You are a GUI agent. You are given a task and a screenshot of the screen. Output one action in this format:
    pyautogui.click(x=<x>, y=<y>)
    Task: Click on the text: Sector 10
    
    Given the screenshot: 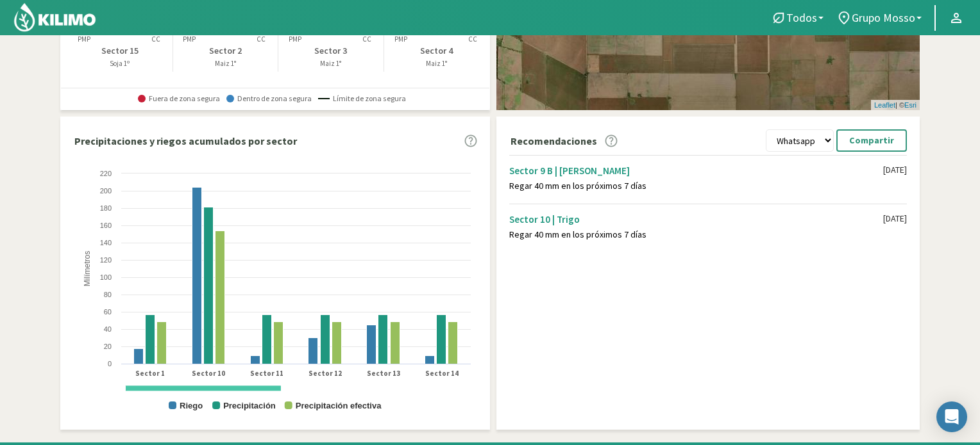 What is the action you would take?
    pyautogui.click(x=208, y=374)
    